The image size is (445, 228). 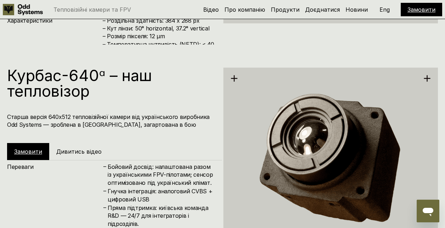 What do you see at coordinates (245, 10) in the screenshot?
I see `a: Про компанію` at bounding box center [245, 10].